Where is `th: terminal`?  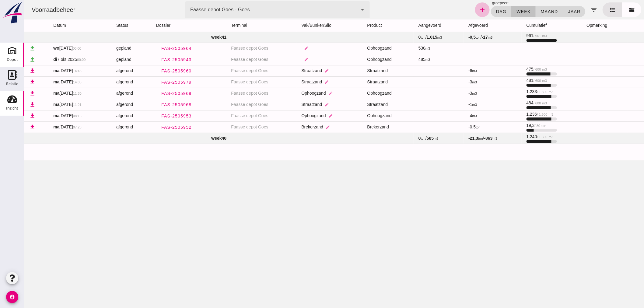
th: terminal is located at coordinates (237, 26).